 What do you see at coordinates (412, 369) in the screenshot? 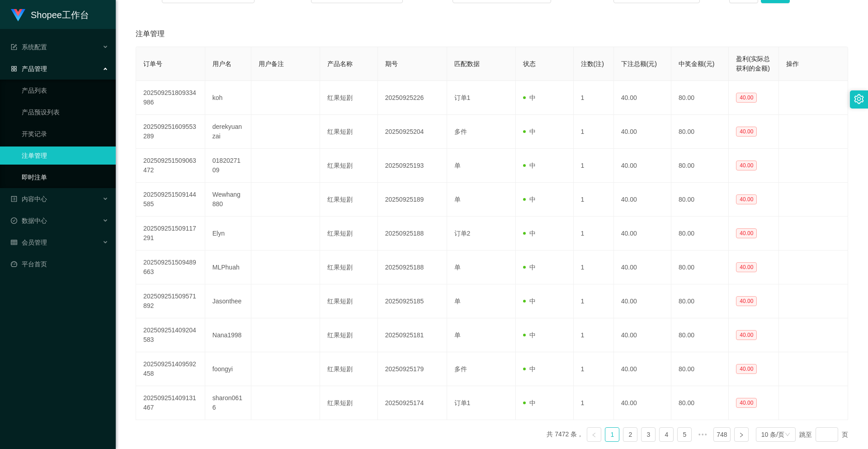
I see `td: 20250925179` at bounding box center [412, 369].